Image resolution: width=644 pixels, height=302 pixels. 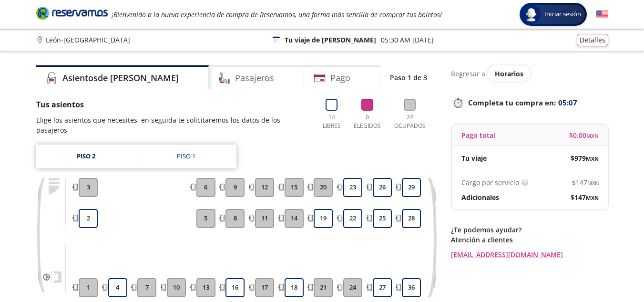 What do you see at coordinates (529, 230) in the screenshot?
I see `p: ¿Te podemos ayudar?` at bounding box center [529, 230].